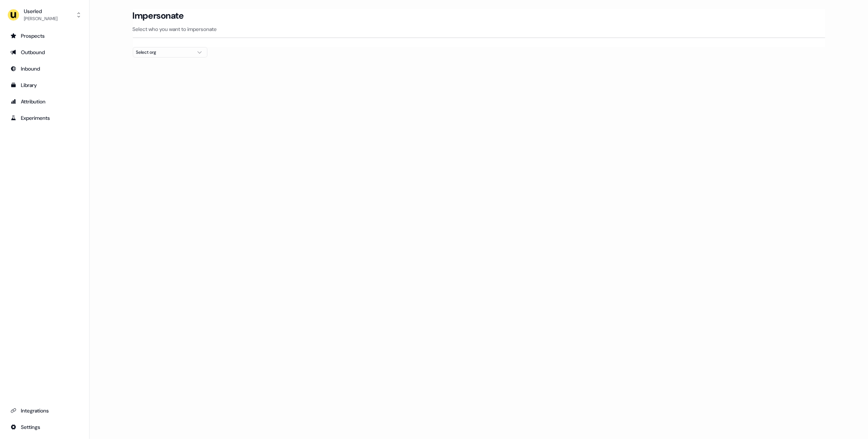 This screenshot has height=439, width=868. Describe the element at coordinates (44, 68) in the screenshot. I see `a: Go to Inbound` at that location.